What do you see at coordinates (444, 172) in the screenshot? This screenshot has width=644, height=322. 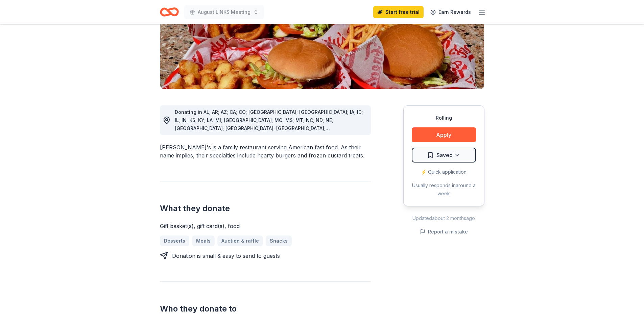 I see `div: ⚡️ Quick application` at bounding box center [444, 172].